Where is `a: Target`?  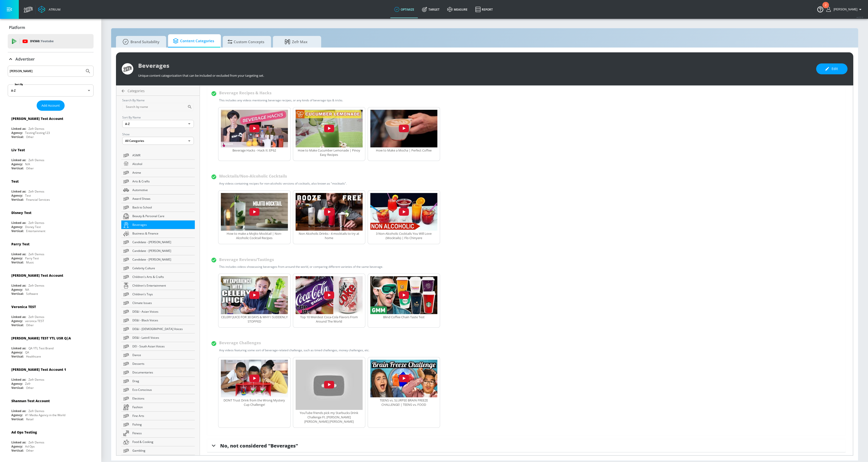 a: Target is located at coordinates (431, 9).